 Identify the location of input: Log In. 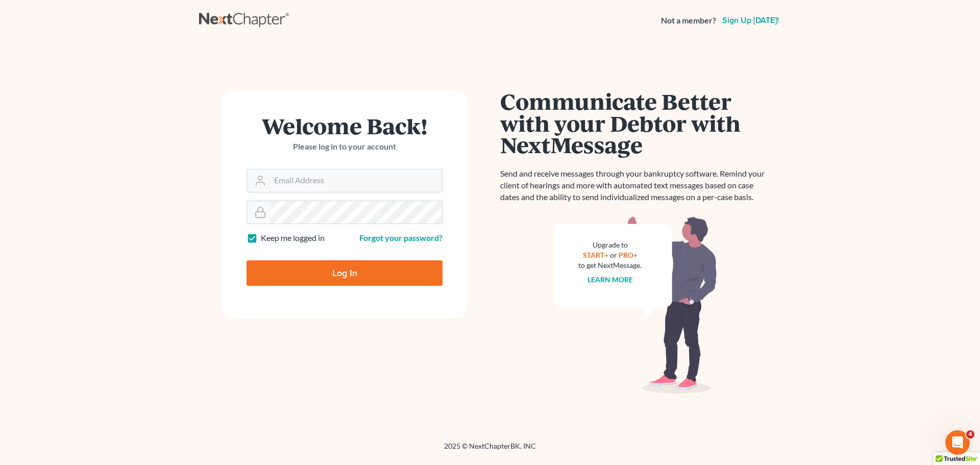
(345, 274).